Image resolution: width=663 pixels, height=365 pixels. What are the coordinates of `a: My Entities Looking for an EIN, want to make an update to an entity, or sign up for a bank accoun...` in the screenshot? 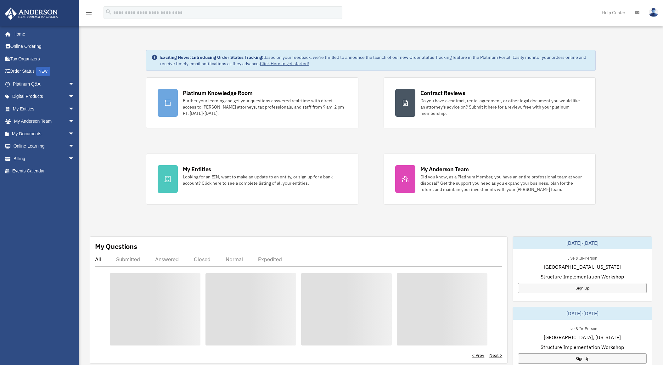 It's located at (252, 179).